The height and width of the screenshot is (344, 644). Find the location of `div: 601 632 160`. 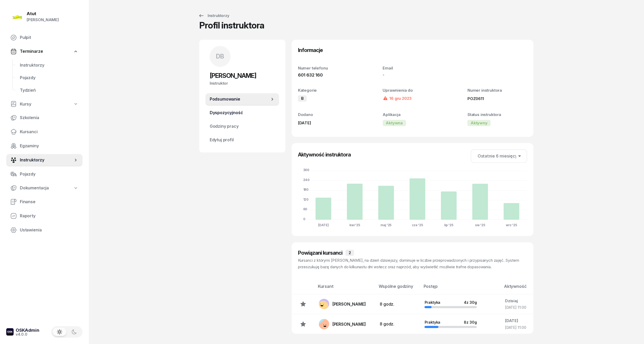

div: 601 632 160 is located at coordinates (328, 75).